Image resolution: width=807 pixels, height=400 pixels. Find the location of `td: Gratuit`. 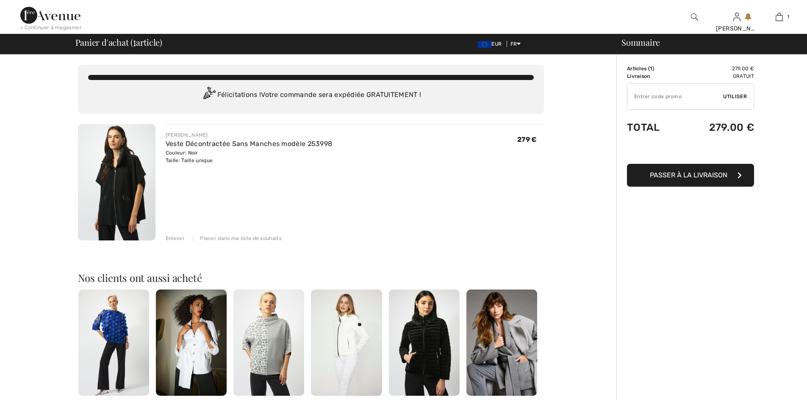

td: Gratuit is located at coordinates (717, 76).